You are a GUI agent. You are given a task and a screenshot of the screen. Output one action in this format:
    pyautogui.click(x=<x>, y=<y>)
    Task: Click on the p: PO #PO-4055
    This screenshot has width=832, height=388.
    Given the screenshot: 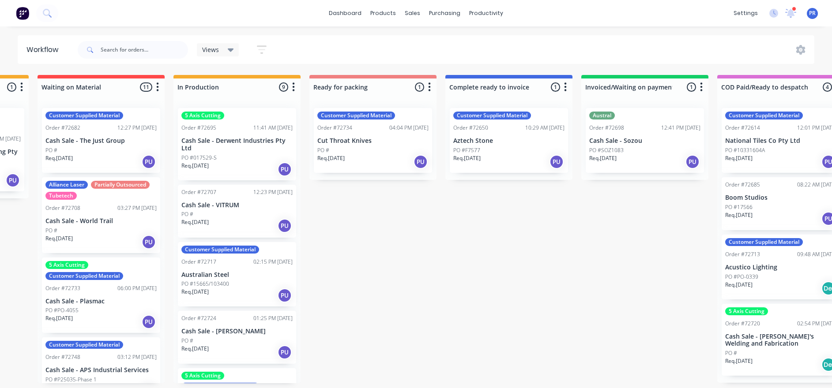 What is the action you would take?
    pyautogui.click(x=62, y=311)
    